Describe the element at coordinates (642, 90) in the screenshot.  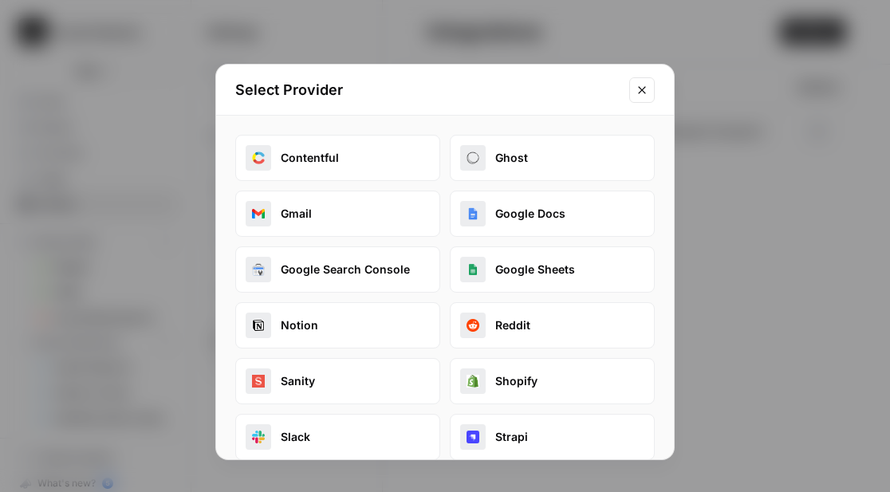
I see `button: Close modal` at that location.